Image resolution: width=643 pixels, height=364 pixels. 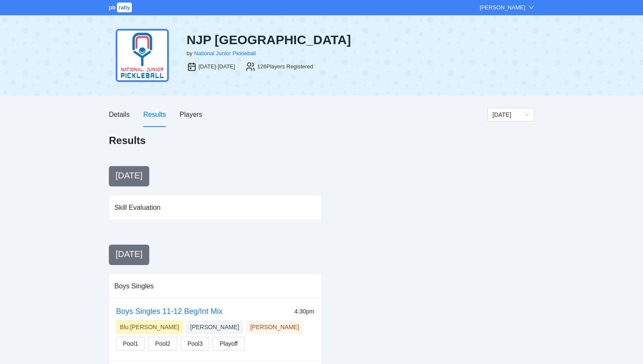 What do you see at coordinates (191, 114) in the screenshot?
I see `div: Players` at bounding box center [191, 114].